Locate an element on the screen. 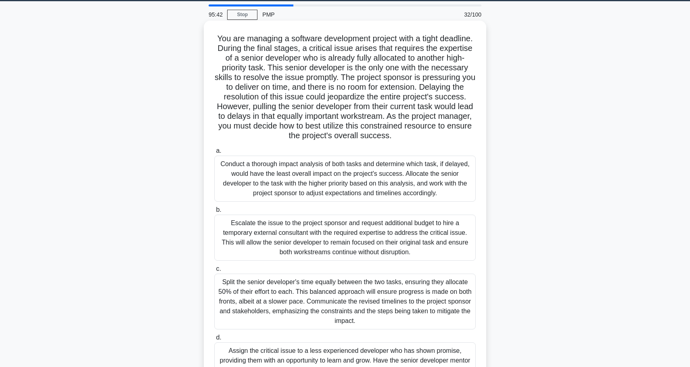 The image size is (690, 367). div: 32/100 is located at coordinates (463, 15).